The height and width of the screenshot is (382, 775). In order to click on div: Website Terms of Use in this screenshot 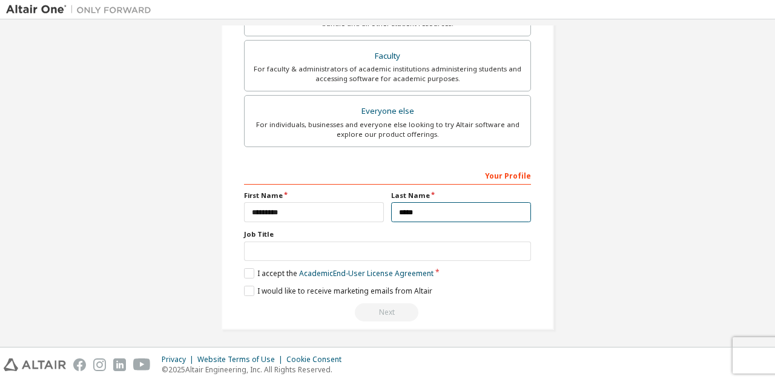, I will do `click(241, 359)`.